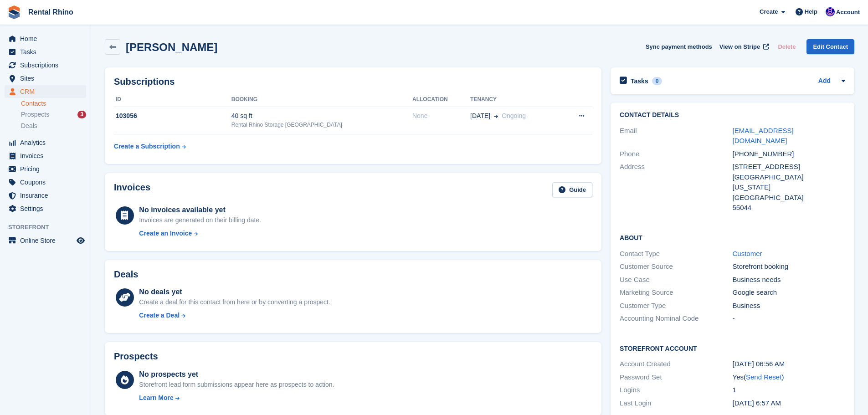 The image size is (868, 415). Describe the element at coordinates (237, 374) in the screenshot. I see `div: No prospects yet` at that location.